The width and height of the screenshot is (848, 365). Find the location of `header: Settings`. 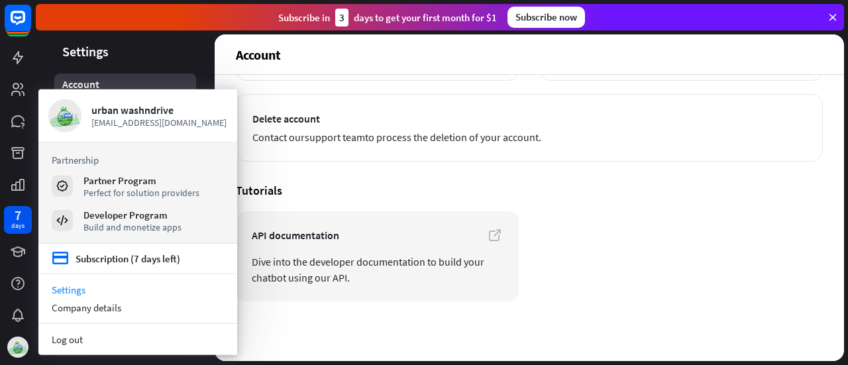

header: Settings is located at coordinates (125, 51).